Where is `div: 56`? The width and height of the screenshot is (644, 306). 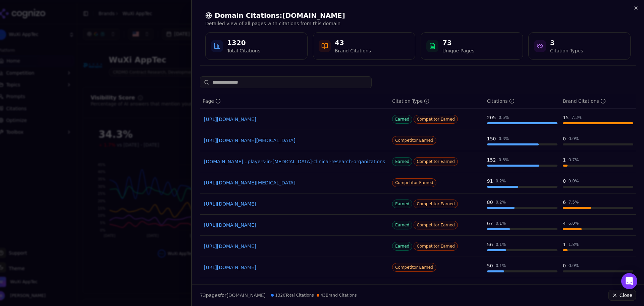 div: 56 is located at coordinates (490, 244).